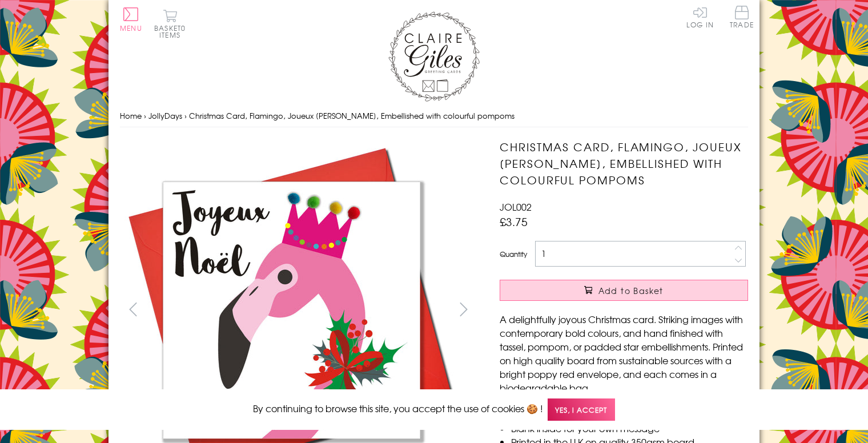 This screenshot has width=868, height=443. What do you see at coordinates (131, 28) in the screenshot?
I see `span: Menu` at bounding box center [131, 28].